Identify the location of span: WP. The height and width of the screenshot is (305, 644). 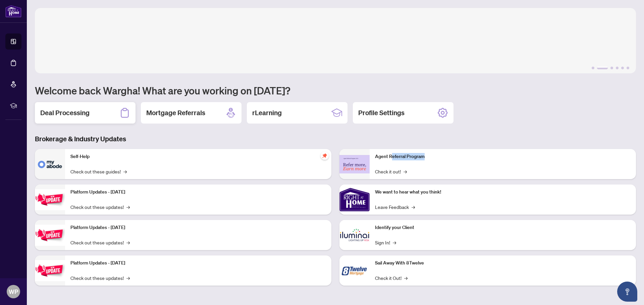
(14, 292).